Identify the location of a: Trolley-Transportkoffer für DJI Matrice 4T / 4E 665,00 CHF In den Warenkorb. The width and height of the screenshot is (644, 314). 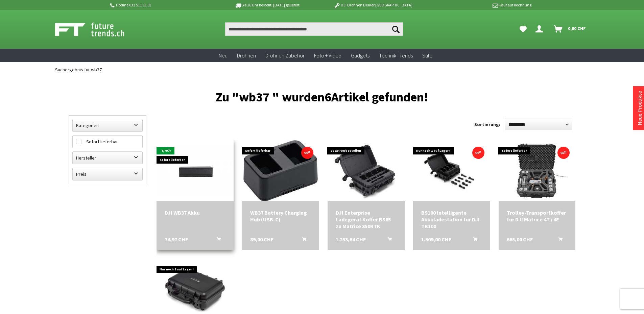
(537, 216).